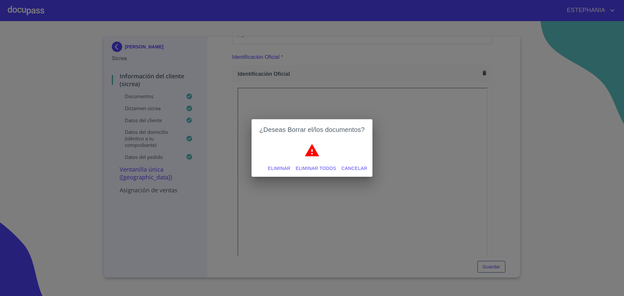 This screenshot has width=624, height=296. I want to click on button: Cancelar, so click(355, 168).